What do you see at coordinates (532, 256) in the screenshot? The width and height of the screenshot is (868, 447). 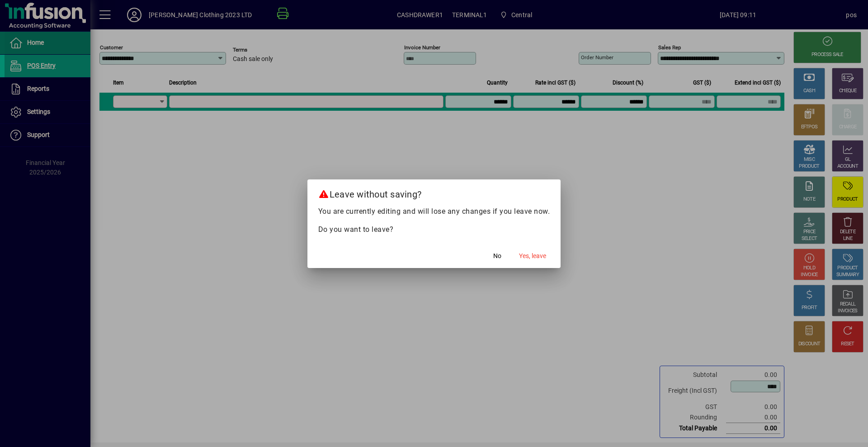 I see `button: Yes, leave` at bounding box center [532, 256].